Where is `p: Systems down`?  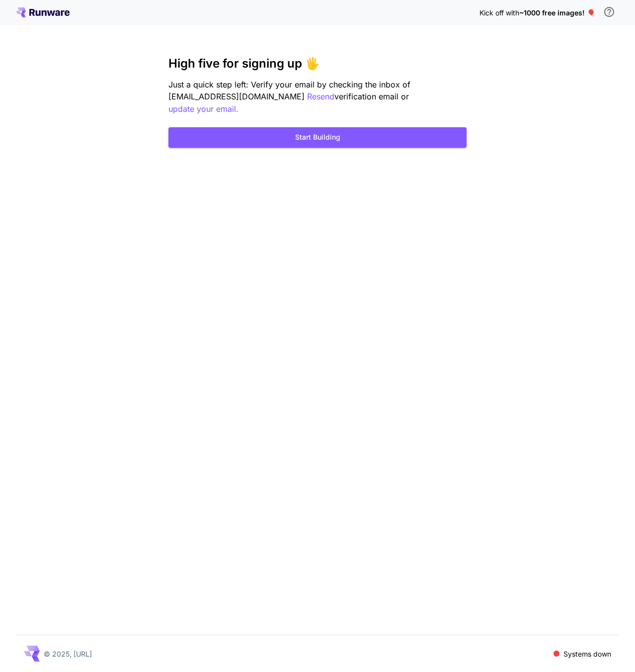
p: Systems down is located at coordinates (587, 654).